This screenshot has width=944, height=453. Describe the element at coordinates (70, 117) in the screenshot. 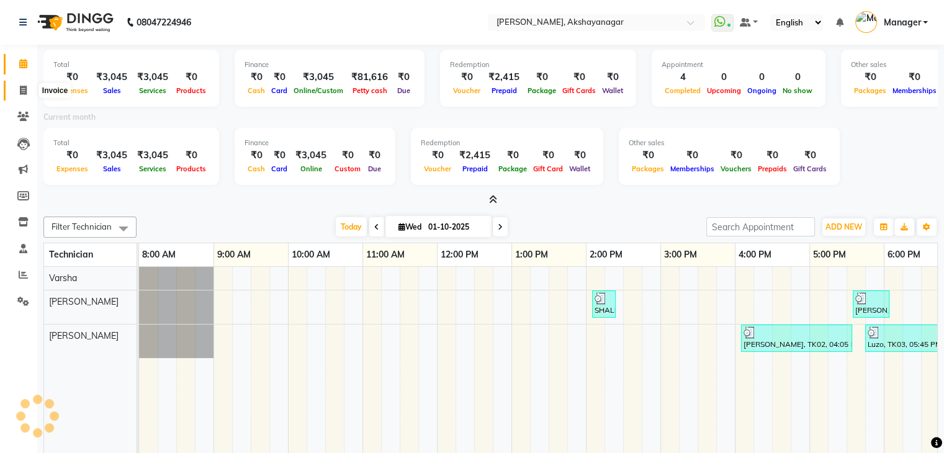

I see `label: Current month` at that location.